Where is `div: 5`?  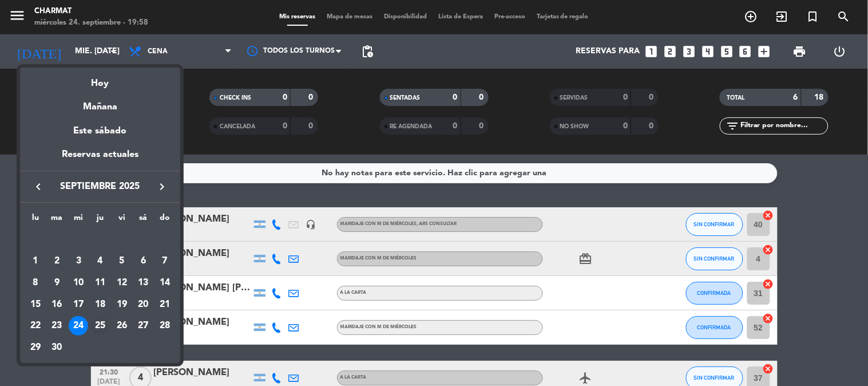 div: 5 is located at coordinates (122, 262).